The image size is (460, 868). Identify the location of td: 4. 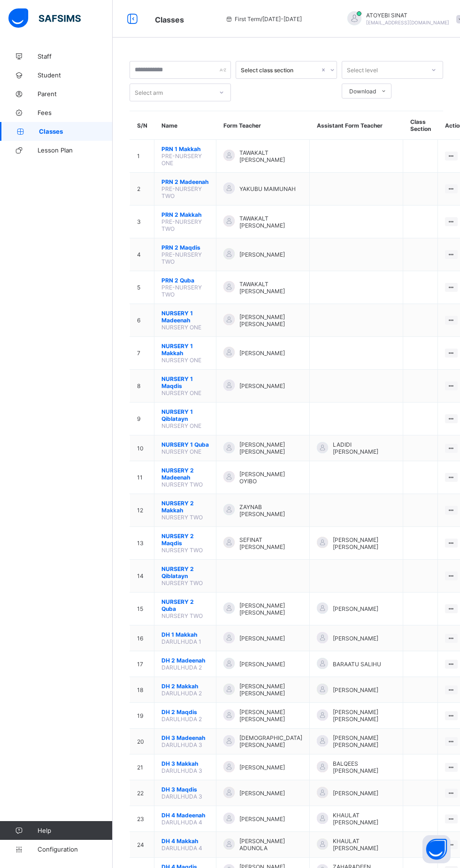
(142, 254).